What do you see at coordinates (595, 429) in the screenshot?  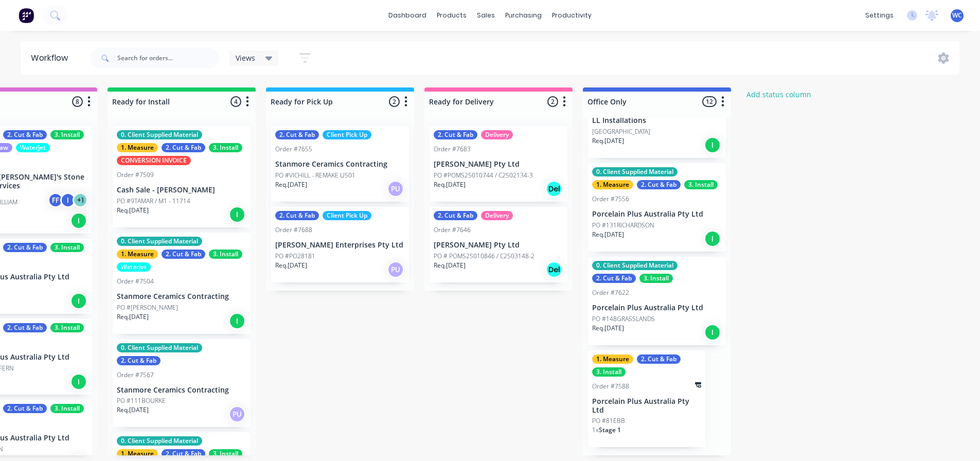 I see `span: 1 x` at bounding box center [595, 429].